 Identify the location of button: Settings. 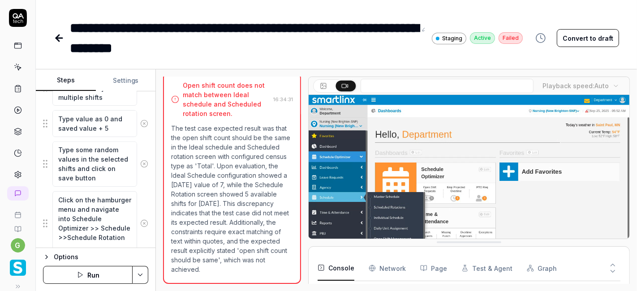
(126, 81).